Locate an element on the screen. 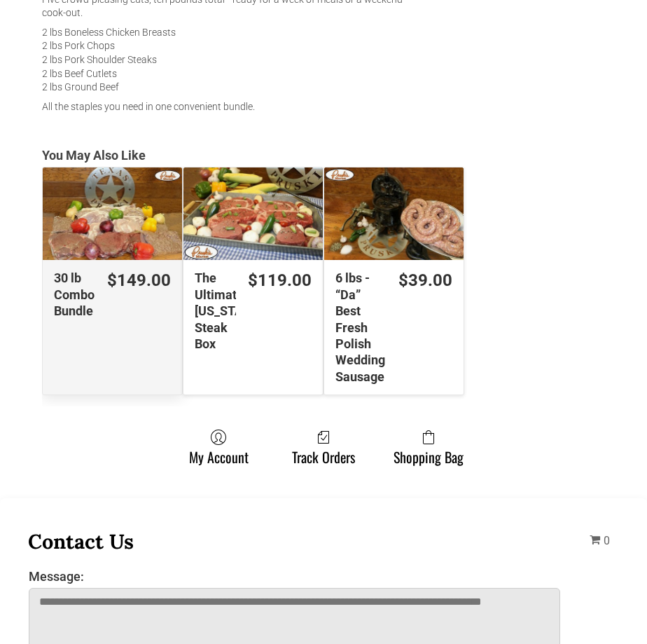 The image size is (647, 644). div: 2 lbs Pork Chops is located at coordinates (225, 46).